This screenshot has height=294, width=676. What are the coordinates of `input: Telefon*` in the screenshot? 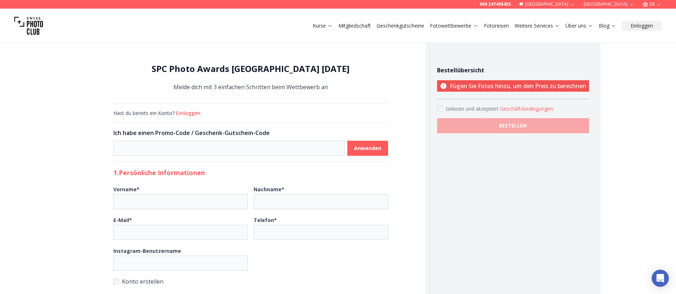 It's located at (321, 232).